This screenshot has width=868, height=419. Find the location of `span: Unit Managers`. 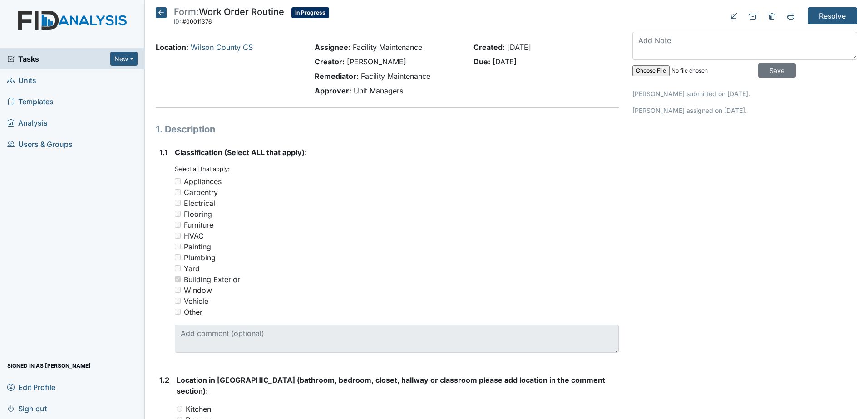

span: Unit Managers is located at coordinates (378, 90).